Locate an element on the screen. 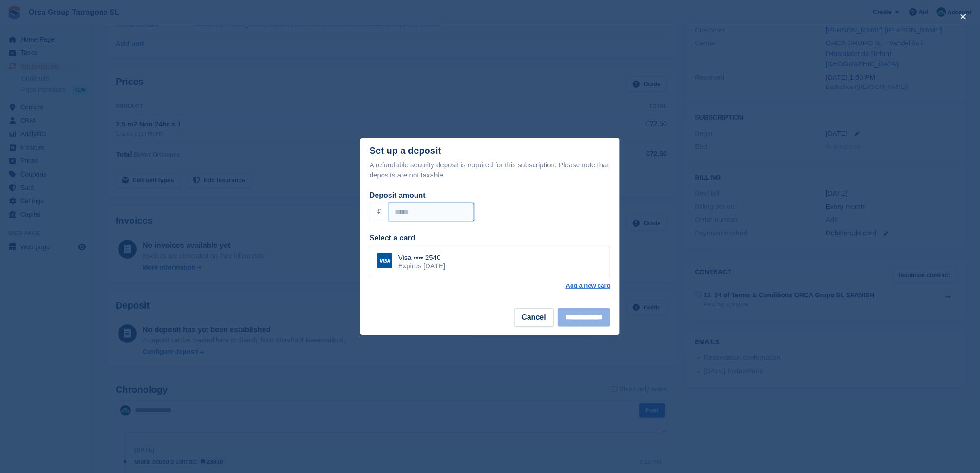 The image size is (980, 473). font: A refundable security deposit is required for this subscription. Please note that deposits are no... is located at coordinates (489, 170).